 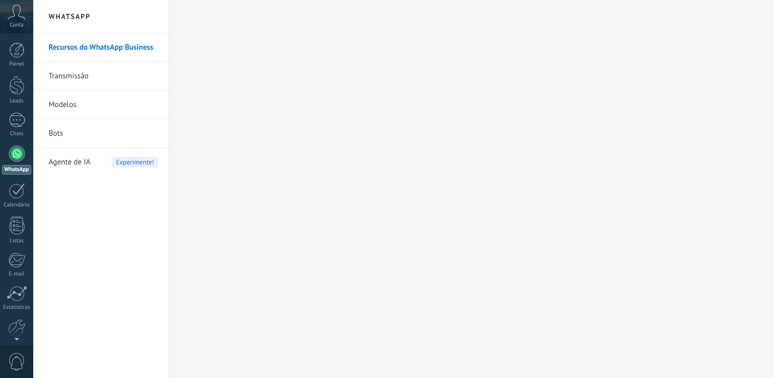 I want to click on a: Agente de IAExperimente!, so click(x=103, y=162).